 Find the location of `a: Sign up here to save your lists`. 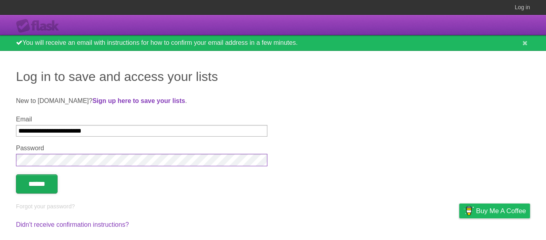

a: Sign up here to save your lists is located at coordinates (139, 100).